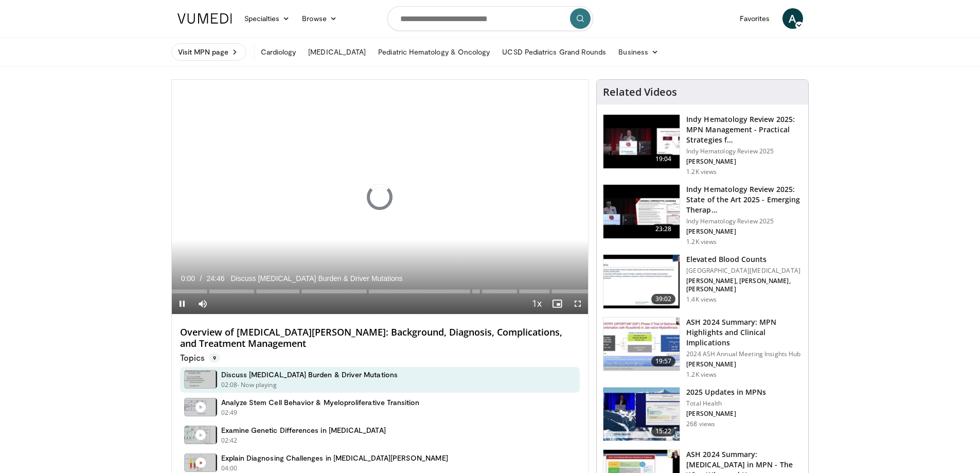 The image size is (980, 473). Describe the element at coordinates (702, 348) in the screenshot. I see `a: 19:57 ASH 2024 Summary: MPN Highlights and Clinical Implications 2024 ASH Annual Meeting Insights...` at that location.